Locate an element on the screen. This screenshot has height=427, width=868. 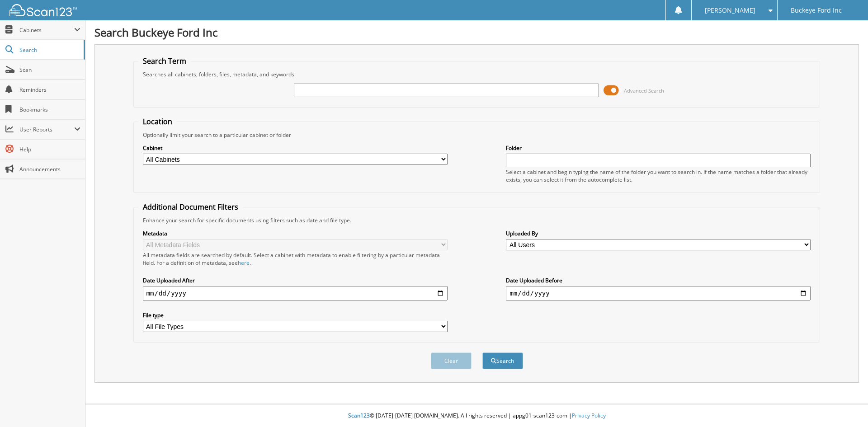
span: Scan is located at coordinates (50, 70).